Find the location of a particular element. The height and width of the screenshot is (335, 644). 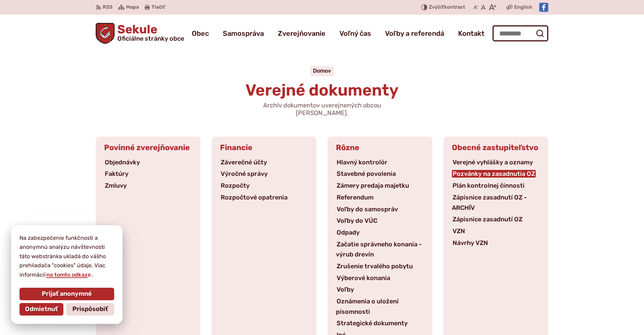

a: Plán kontrolnej činnosti is located at coordinates (488, 186).